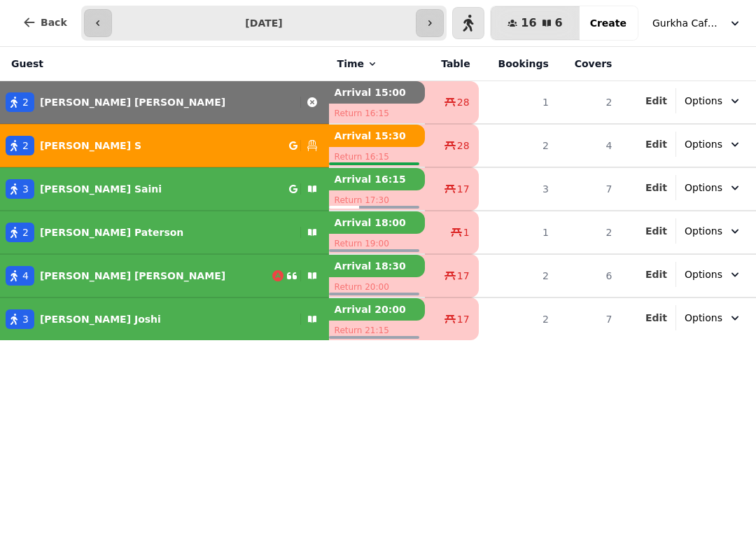 The width and height of the screenshot is (756, 553). What do you see at coordinates (378, 201) in the screenshot?
I see `p: Return 17:30` at bounding box center [378, 201].